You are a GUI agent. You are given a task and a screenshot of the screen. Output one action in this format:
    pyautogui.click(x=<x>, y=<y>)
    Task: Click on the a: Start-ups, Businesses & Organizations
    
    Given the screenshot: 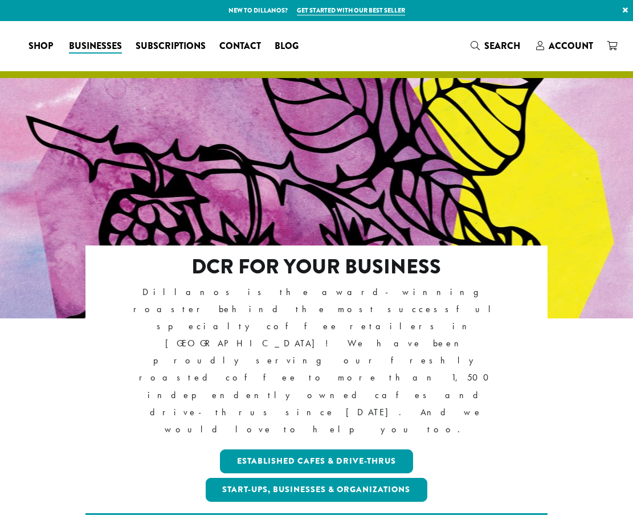 What is the action you would take?
    pyautogui.click(x=317, y=490)
    